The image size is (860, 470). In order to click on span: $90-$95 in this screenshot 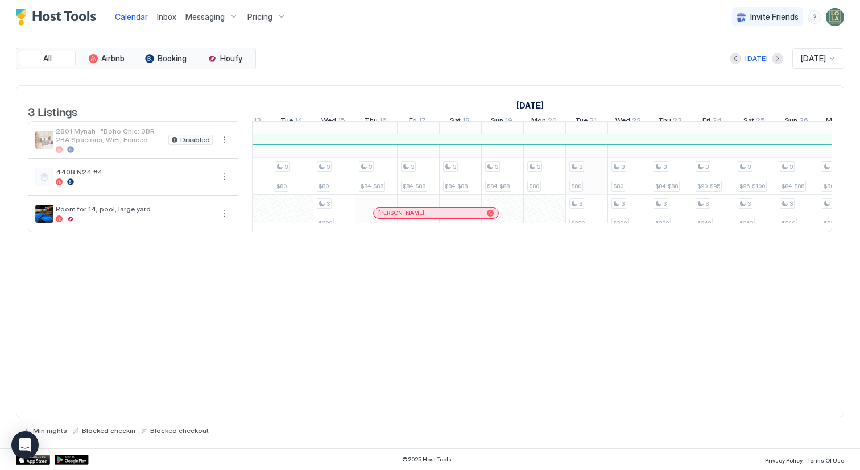, I will do `click(709, 186)`.